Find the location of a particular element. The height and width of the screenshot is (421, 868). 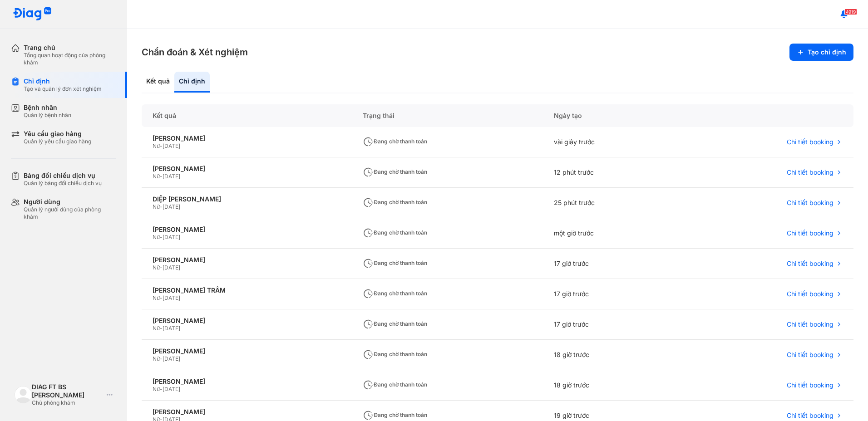

div: Quản lý yêu cầu giao hàng is located at coordinates (57, 142).